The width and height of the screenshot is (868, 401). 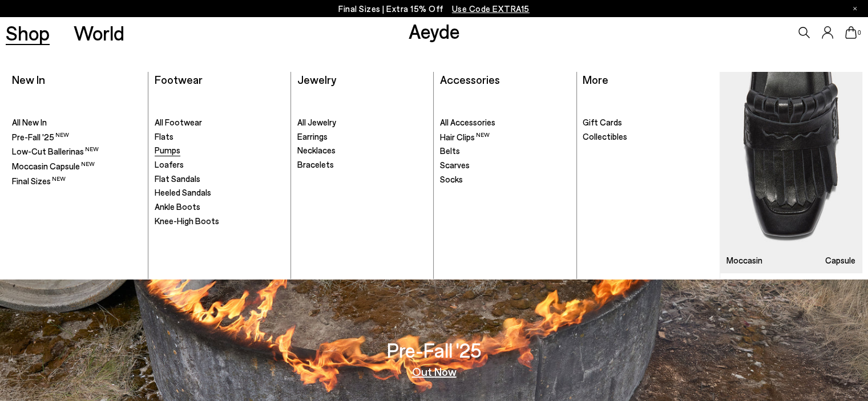 What do you see at coordinates (163, 137) in the screenshot?
I see `span: Flats` at bounding box center [163, 137].